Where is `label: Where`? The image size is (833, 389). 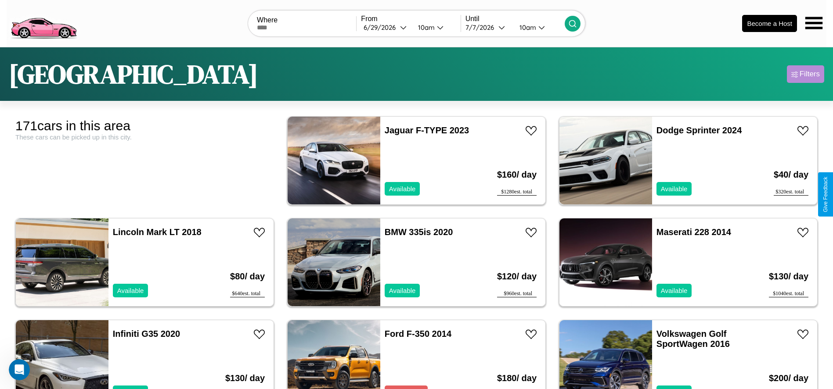 label: Where is located at coordinates (306, 20).